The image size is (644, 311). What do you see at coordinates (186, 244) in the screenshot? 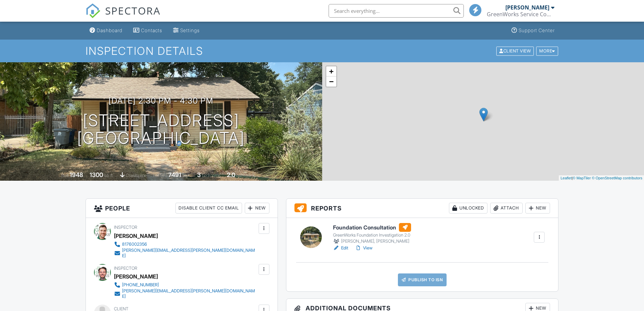
I see `a: 8176002356` at bounding box center [186, 244].